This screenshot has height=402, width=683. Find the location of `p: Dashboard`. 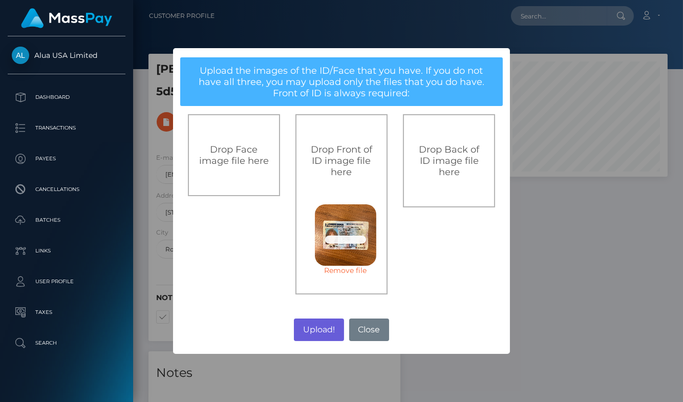

p: Dashboard is located at coordinates (67, 97).